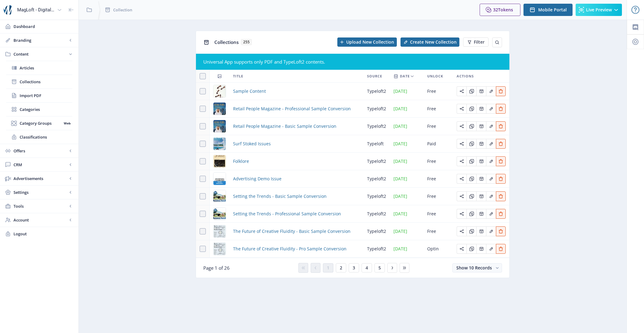  What do you see at coordinates (258, 179) in the screenshot?
I see `span: Advertising Demo Issue` at bounding box center [258, 179].